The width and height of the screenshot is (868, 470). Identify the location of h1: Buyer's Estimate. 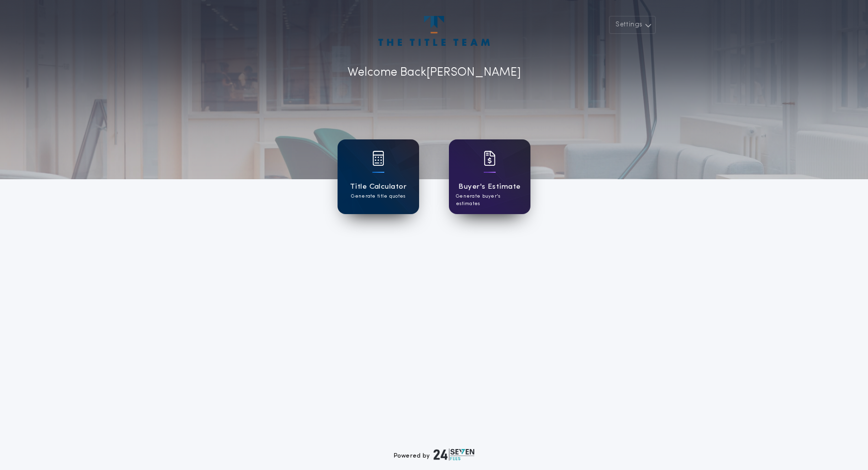
(490, 187).